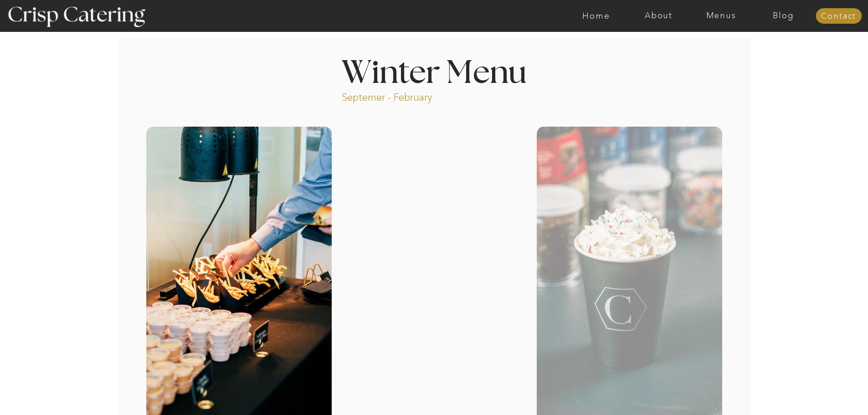  Describe the element at coordinates (404, 96) in the screenshot. I see `p: Septemer - February` at that location.